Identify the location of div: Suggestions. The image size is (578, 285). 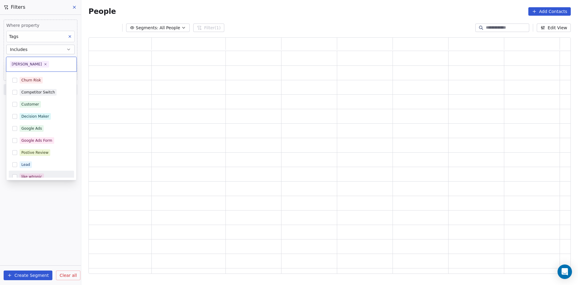
(41, 158).